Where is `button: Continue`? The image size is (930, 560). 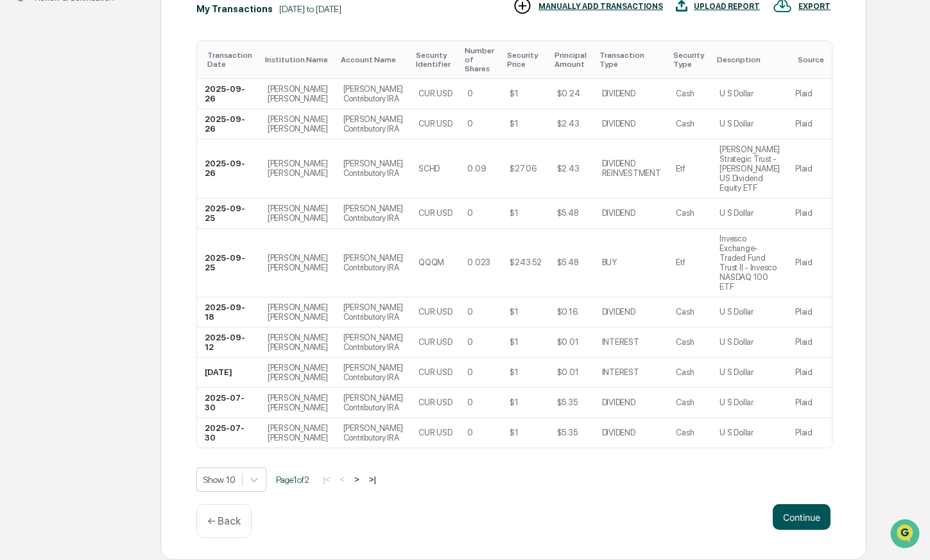 button: Continue is located at coordinates (802, 517).